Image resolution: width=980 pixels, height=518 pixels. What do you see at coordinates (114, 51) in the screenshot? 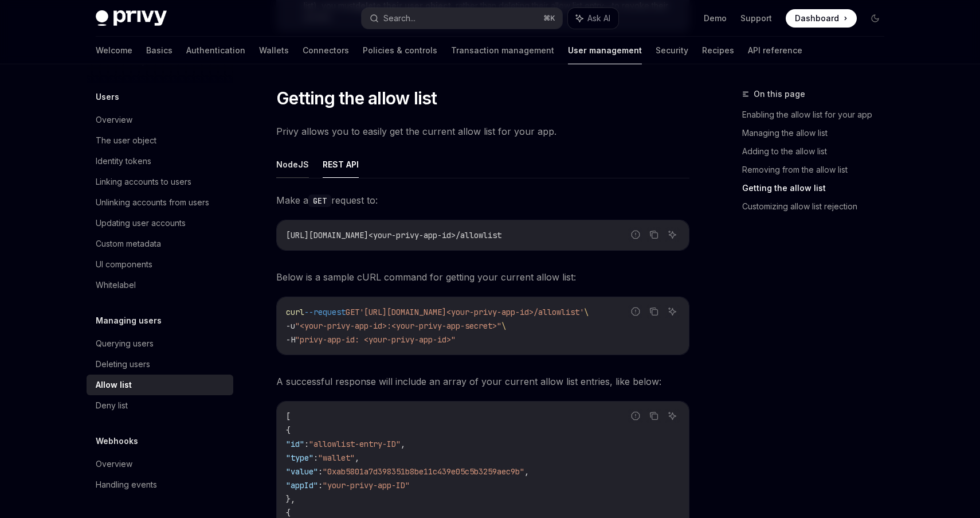
I see `a: Welcome` at bounding box center [114, 51].